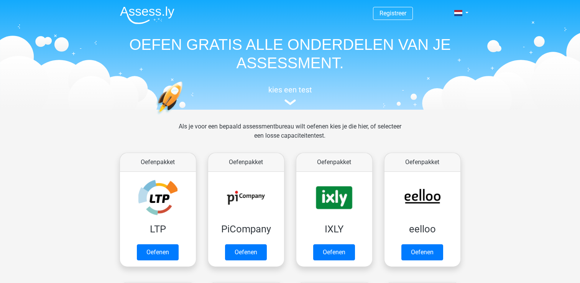 The image size is (580, 283). What do you see at coordinates (290, 90) in the screenshot?
I see `h5: kies een test` at bounding box center [290, 90].